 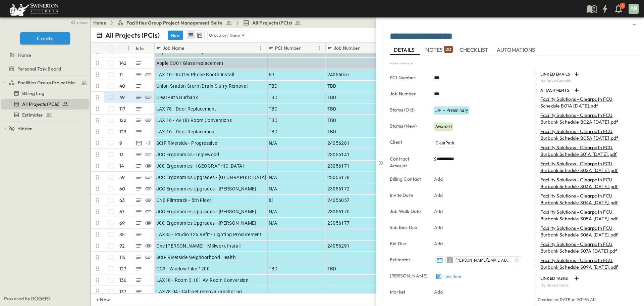 I want to click on p: All Projects (PCIs), so click(x=133, y=35).